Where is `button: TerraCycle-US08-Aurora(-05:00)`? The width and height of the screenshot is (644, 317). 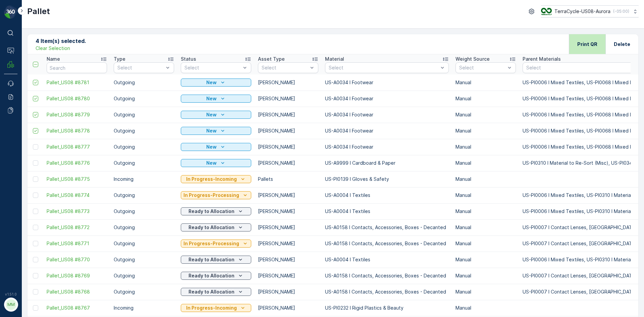 button: TerraCycle-US08-Aurora(-05:00) is located at coordinates (590, 12).